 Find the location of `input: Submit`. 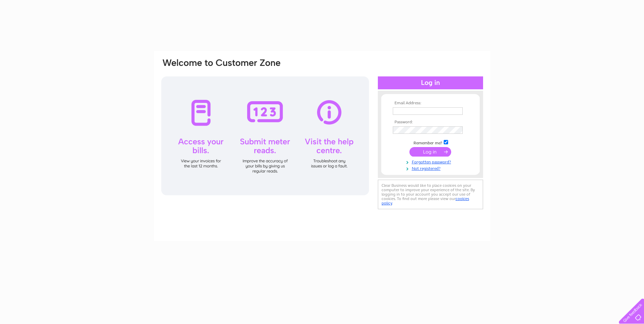

input: Submit is located at coordinates (430, 152).